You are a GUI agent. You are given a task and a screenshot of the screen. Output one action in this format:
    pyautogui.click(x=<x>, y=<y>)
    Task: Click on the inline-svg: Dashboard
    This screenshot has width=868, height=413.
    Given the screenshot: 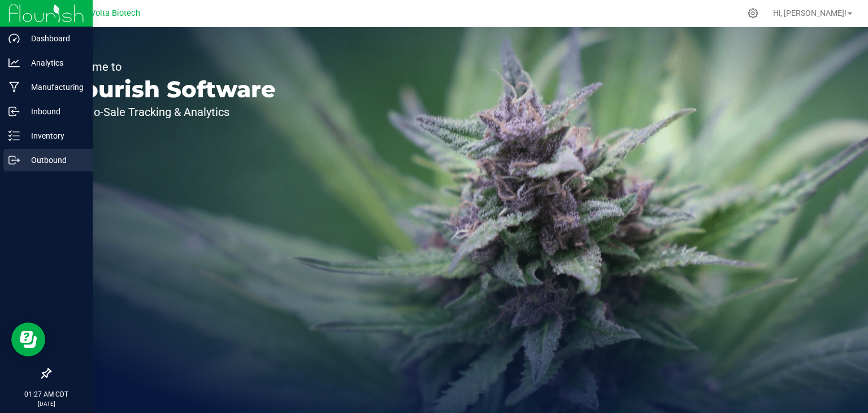 What is the action you would take?
    pyautogui.click(x=14, y=39)
    